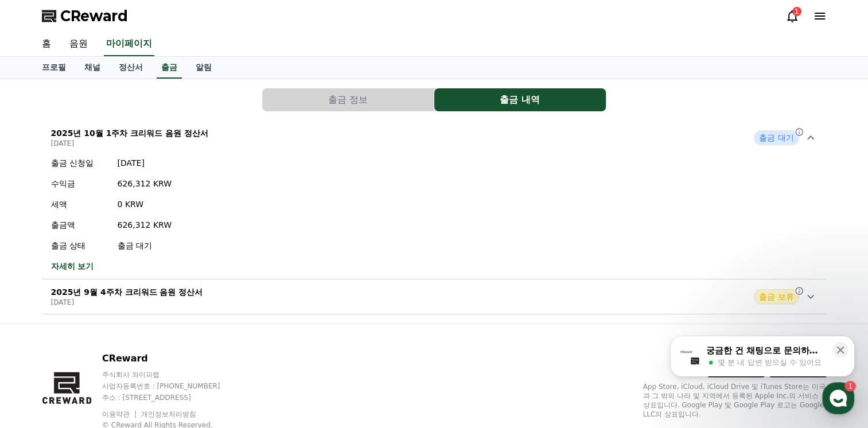 The width and height of the screenshot is (868, 428). What do you see at coordinates (131, 68) in the screenshot?
I see `a: 정산서` at bounding box center [131, 68].